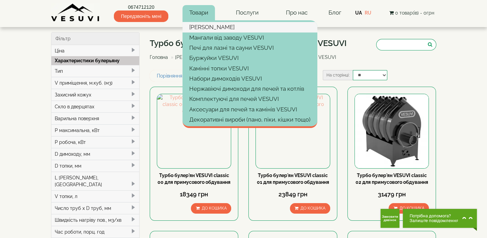 The image size is (487, 238). I want to click on div: Число труб x D труб, мм, so click(95, 208).